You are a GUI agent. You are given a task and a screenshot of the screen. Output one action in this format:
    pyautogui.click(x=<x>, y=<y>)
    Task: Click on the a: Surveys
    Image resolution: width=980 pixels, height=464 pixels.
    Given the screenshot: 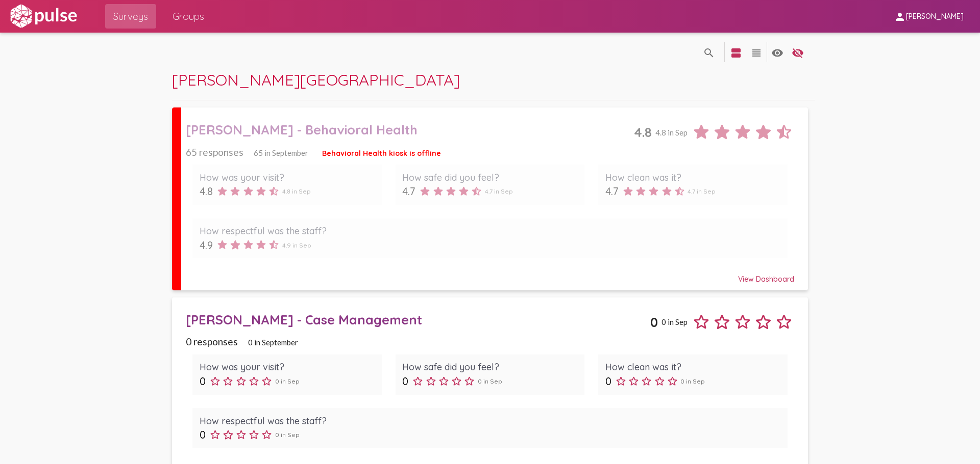 What is the action you would take?
    pyautogui.click(x=131, y=16)
    